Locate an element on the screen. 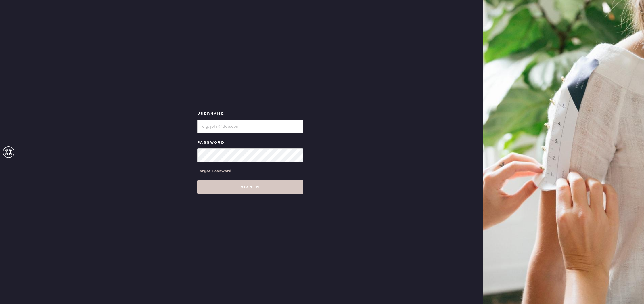  div: Forgot Password is located at coordinates (214, 171).